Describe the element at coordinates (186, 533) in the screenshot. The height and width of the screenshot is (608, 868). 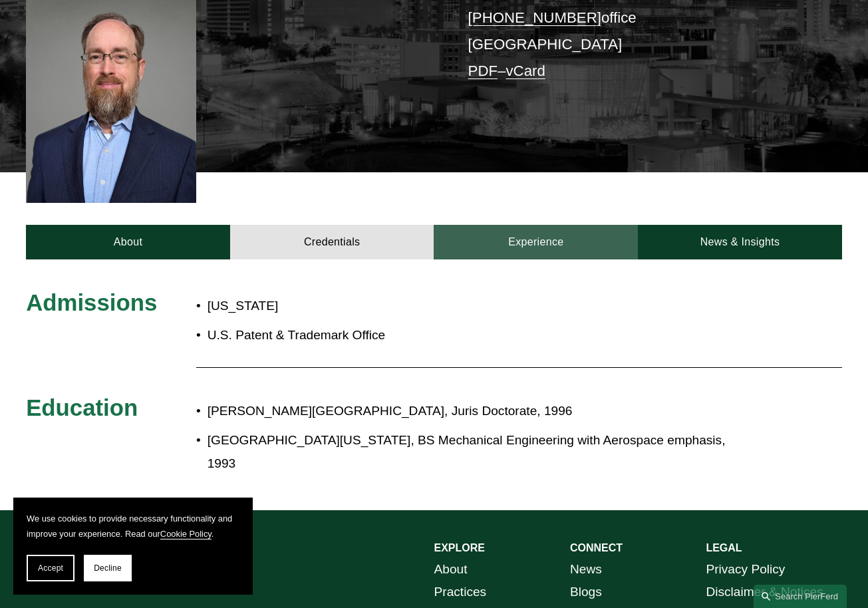
I see `a: Cookie Policy` at that location.